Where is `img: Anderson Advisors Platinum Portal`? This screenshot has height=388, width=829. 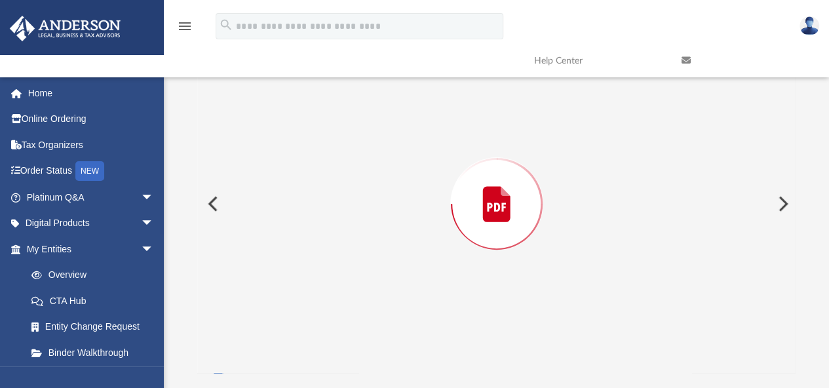
img: Anderson Advisors Platinum Portal is located at coordinates (65, 28).